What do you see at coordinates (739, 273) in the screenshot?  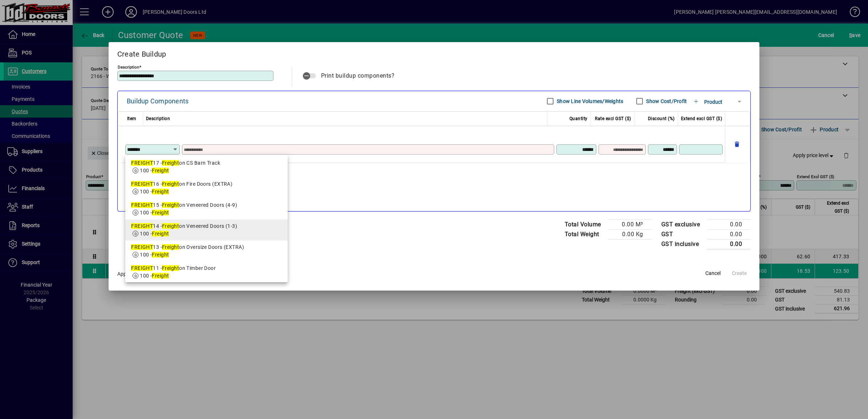 I see `span: Create` at bounding box center [739, 273].